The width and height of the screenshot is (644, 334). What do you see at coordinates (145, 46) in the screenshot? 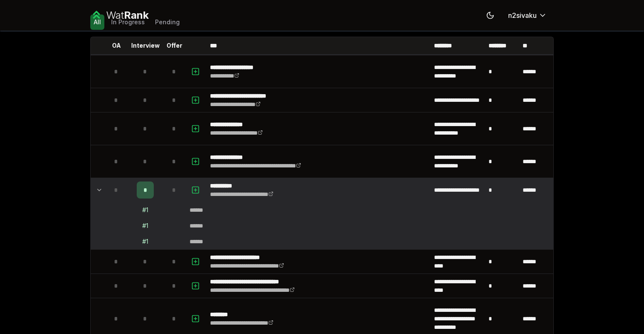
I see `p: Interview` at bounding box center [145, 46].